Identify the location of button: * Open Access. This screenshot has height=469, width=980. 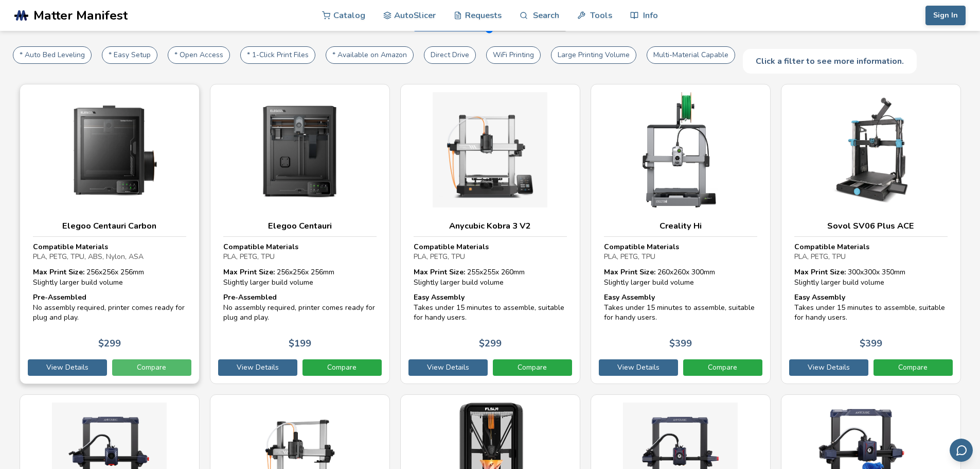
(199, 55).